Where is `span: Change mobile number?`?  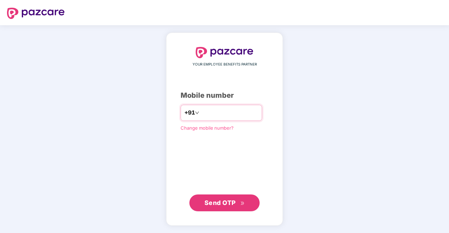
span: Change mobile number? is located at coordinates (207, 128).